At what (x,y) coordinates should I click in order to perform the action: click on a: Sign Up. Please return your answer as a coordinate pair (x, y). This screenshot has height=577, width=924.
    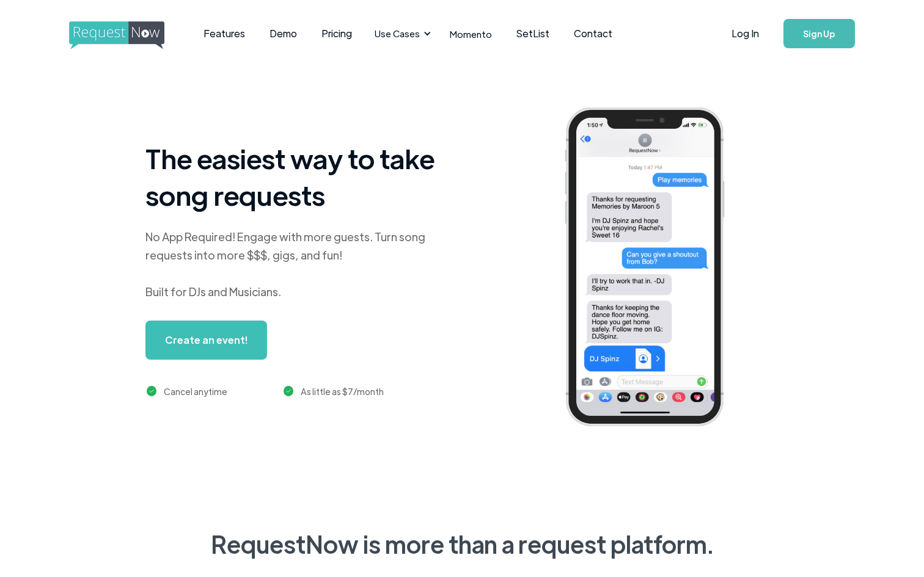
    Looking at the image, I should click on (819, 34).